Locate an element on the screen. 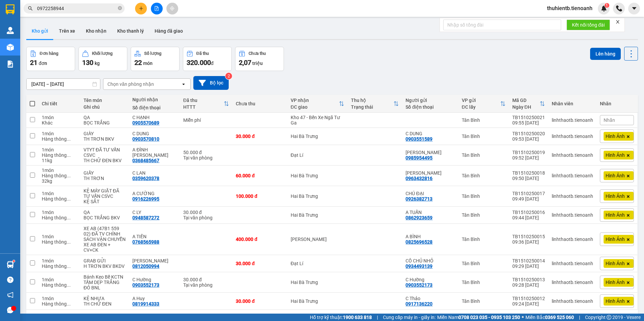 The height and width of the screenshot is (321, 644). div: Đạt Lí is located at coordinates (317, 155).